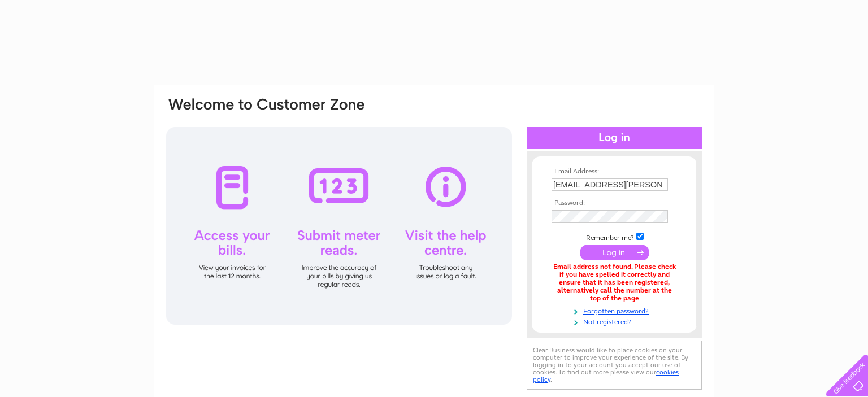 The height and width of the screenshot is (397, 868). I want to click on td: Remember me?, so click(614, 237).